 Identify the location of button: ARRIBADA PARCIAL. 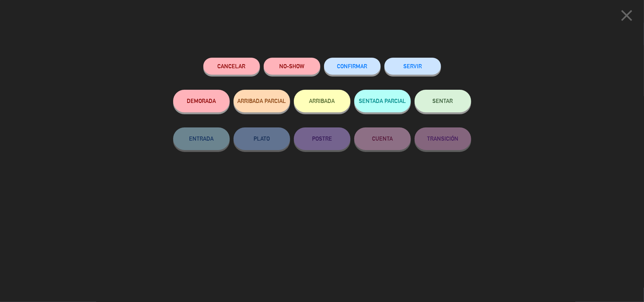
(262, 101).